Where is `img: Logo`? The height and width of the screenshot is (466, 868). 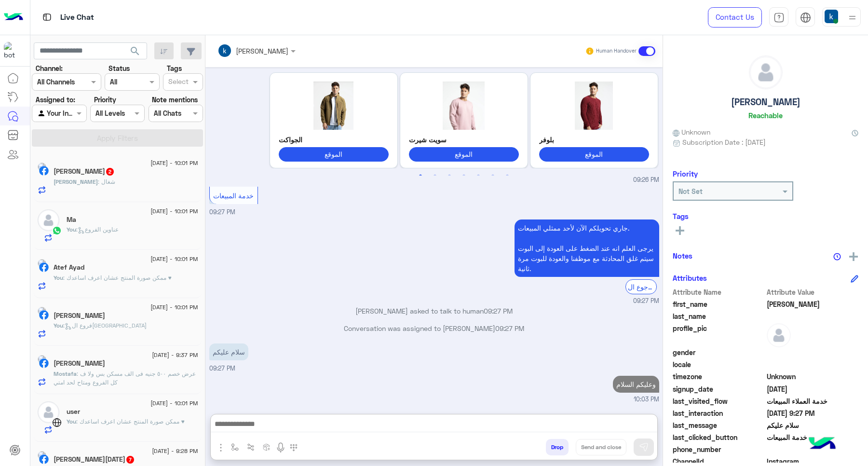 img: Logo is located at coordinates (14, 17).